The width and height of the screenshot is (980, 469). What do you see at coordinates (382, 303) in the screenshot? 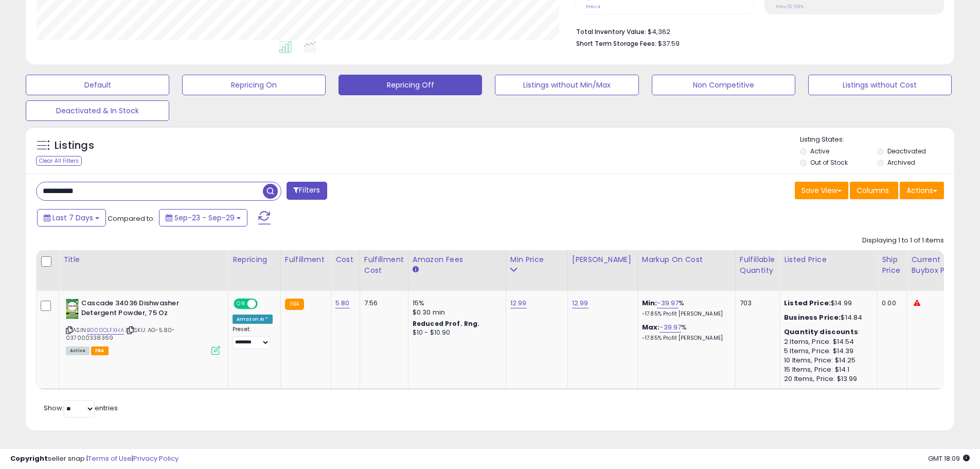
I see `div: 7.56` at bounding box center [382, 303].